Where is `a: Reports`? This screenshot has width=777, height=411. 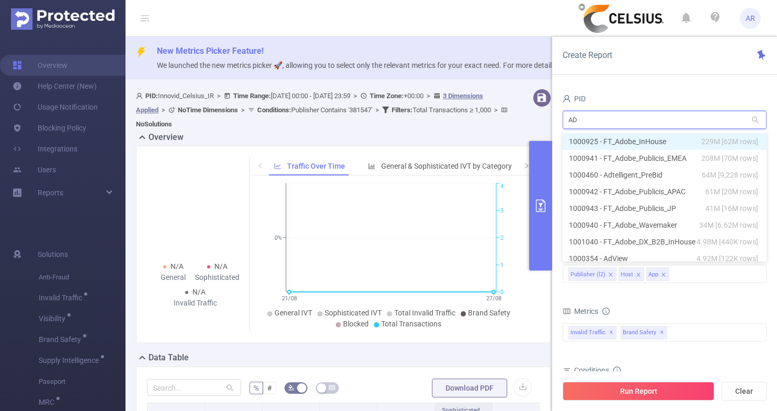
a: Reports is located at coordinates (50, 193).